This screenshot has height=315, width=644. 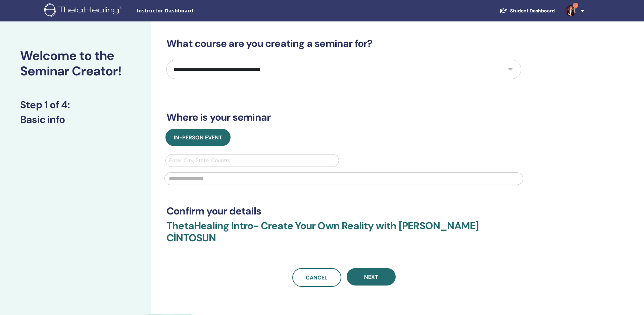 I want to click on h3: Confirm your details, so click(x=344, y=211).